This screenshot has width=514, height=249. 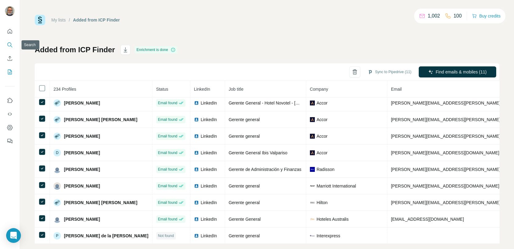 I want to click on button: Buy credits, so click(x=486, y=16).